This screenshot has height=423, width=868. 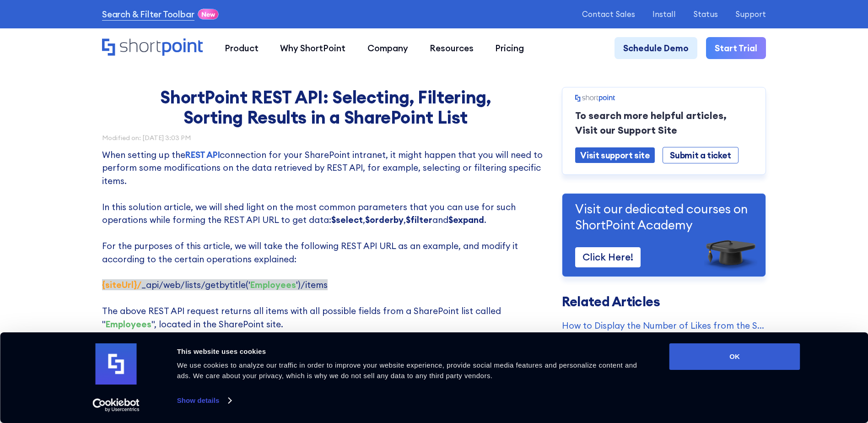 What do you see at coordinates (736, 48) in the screenshot?
I see `a: Start Trial` at bounding box center [736, 48].